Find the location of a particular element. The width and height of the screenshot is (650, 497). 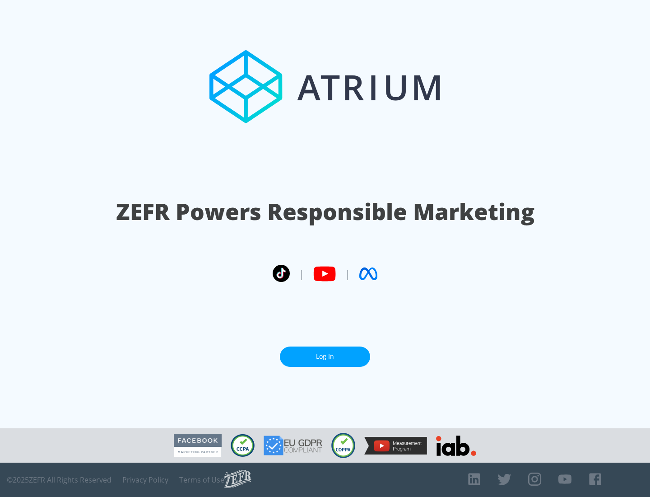

img: Facebook Marketing Partner is located at coordinates (198, 445).